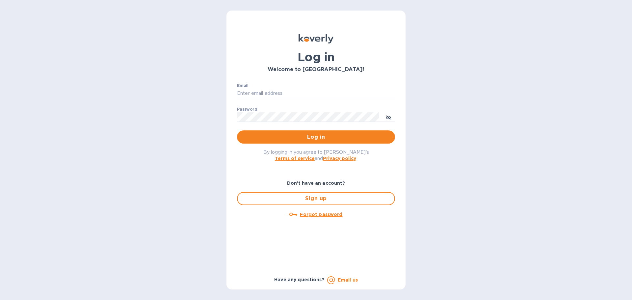 Image resolution: width=632 pixels, height=300 pixels. Describe the element at coordinates (347, 280) in the screenshot. I see `b: Email us` at that location.